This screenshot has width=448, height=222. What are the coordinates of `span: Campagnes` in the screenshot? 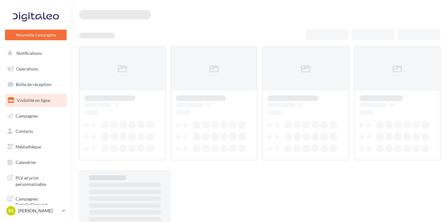 It's located at (27, 115).